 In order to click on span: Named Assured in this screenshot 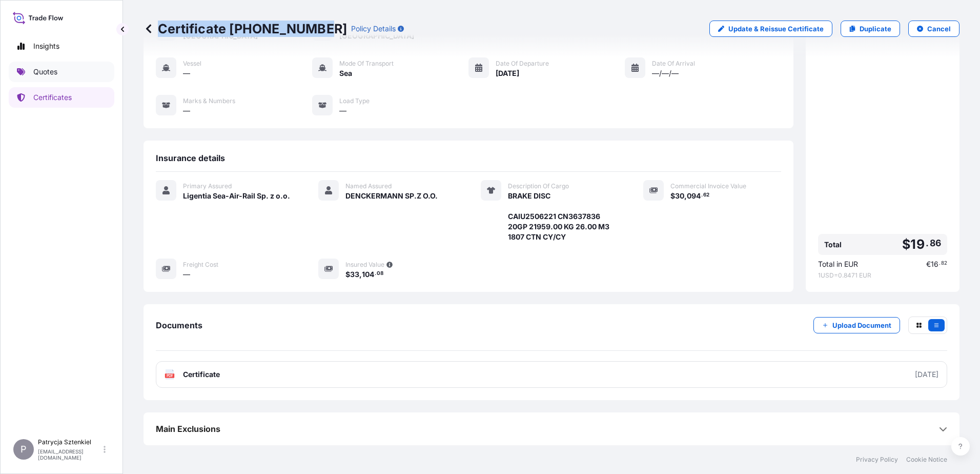, I will do `click(368, 186)`.